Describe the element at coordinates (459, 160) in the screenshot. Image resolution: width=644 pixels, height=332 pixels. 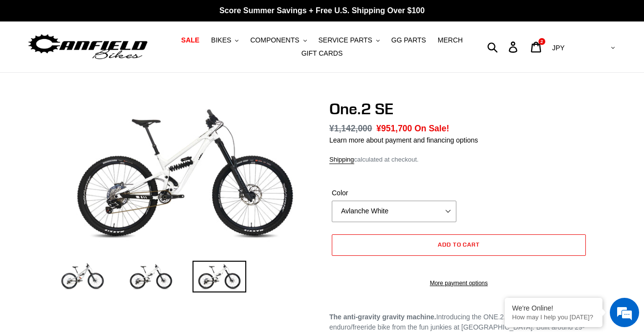
I see `div: calculated at checkout.` at that location.